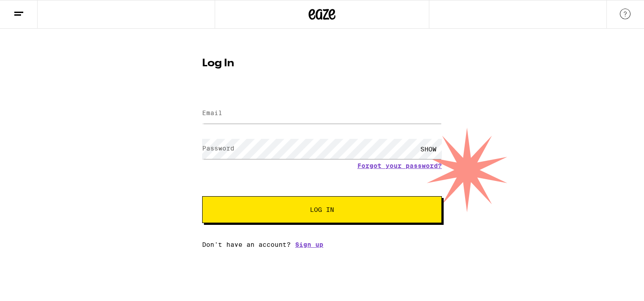  I want to click on label: Password, so click(218, 149).